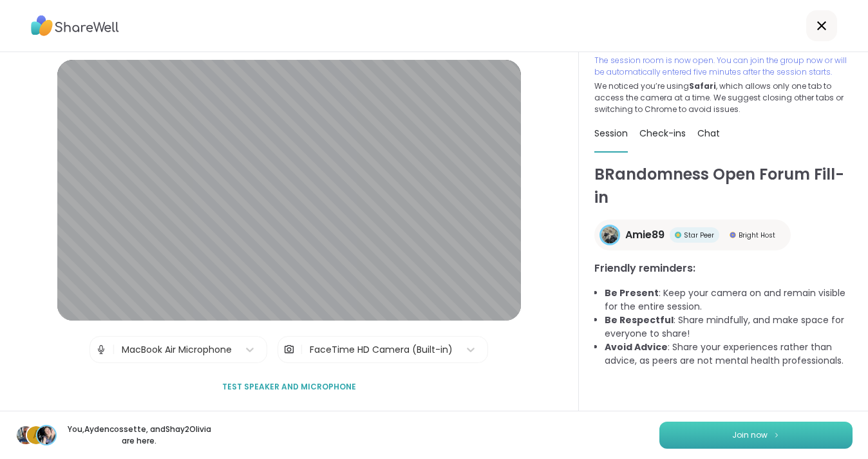 The height and width of the screenshot is (459, 868). Describe the element at coordinates (75, 26) in the screenshot. I see `img: ShareWell Logo` at that location.